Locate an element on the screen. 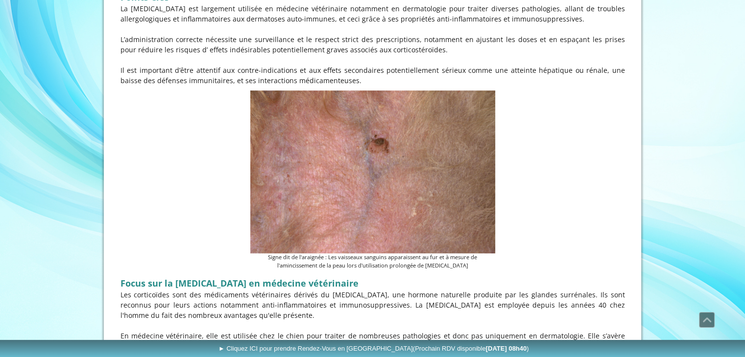 This screenshot has height=357, width=745. a: Défiler vers le haut is located at coordinates (706, 320).